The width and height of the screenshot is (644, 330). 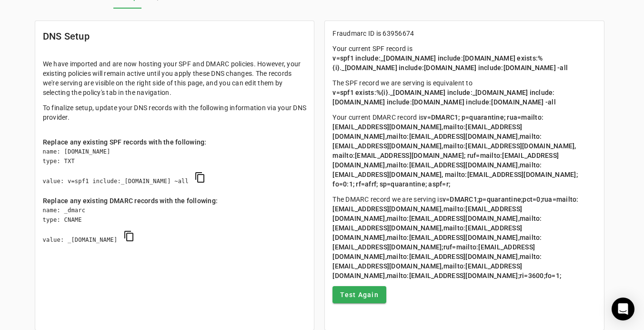 I want to click on button: copy DMARC, so click(x=129, y=236).